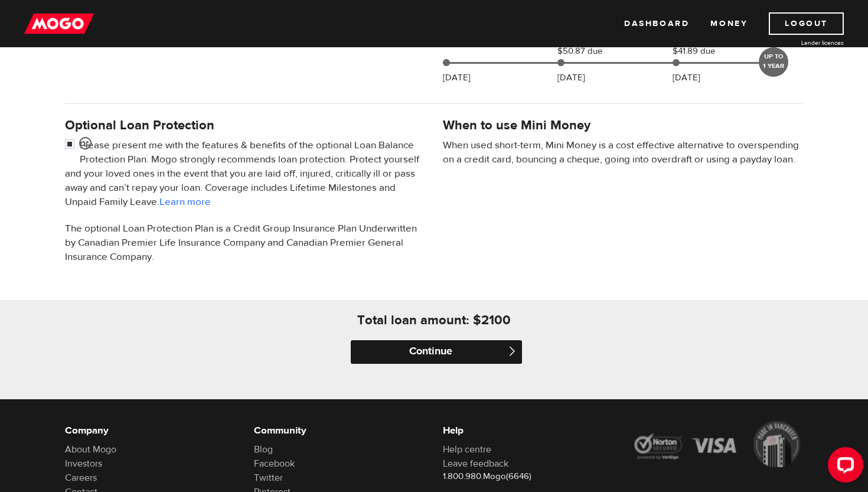 The width and height of the screenshot is (868, 492). What do you see at coordinates (528, 477) in the screenshot?
I see `p: 1.800.980.Mogo(6646)` at bounding box center [528, 477].